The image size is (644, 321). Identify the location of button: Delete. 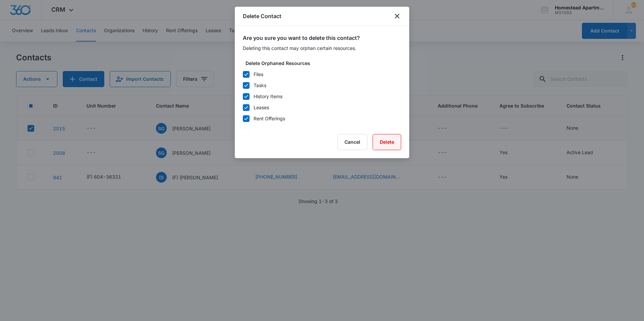
(387, 142).